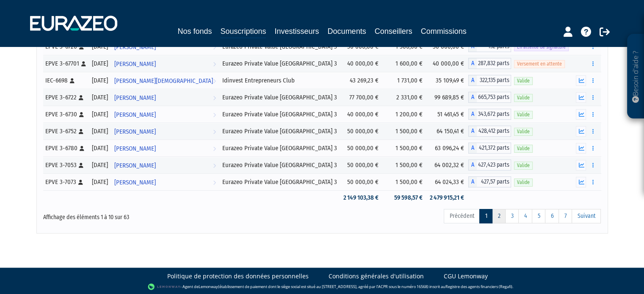  Describe the element at coordinates (494, 63) in the screenshot. I see `span: 287,832 parts` at that location.